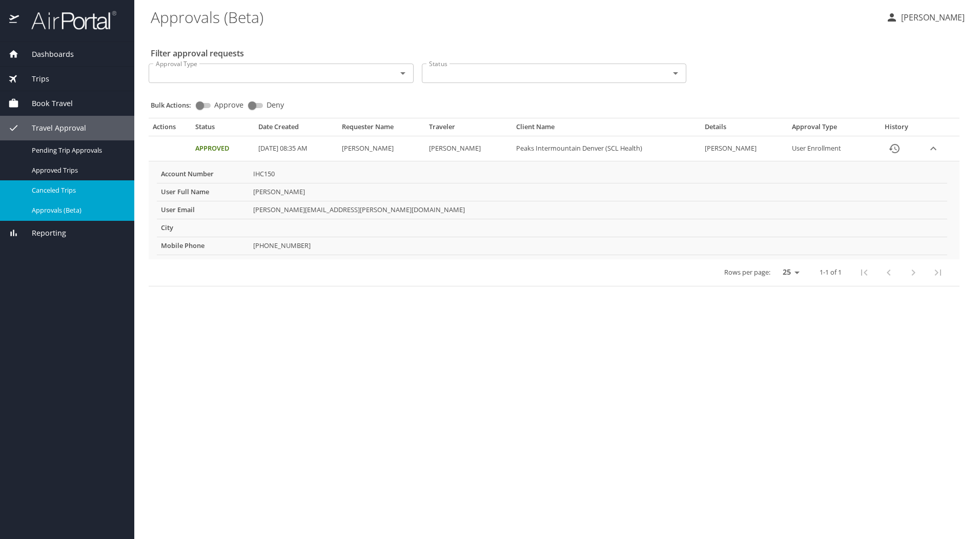 The image size is (980, 539). I want to click on span: Deny, so click(276, 105).